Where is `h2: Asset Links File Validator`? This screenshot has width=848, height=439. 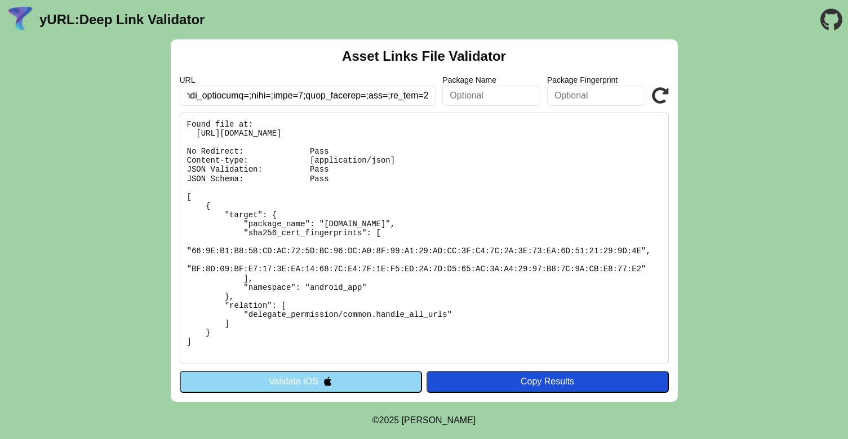
h2: Asset Links File Validator is located at coordinates (424, 56).